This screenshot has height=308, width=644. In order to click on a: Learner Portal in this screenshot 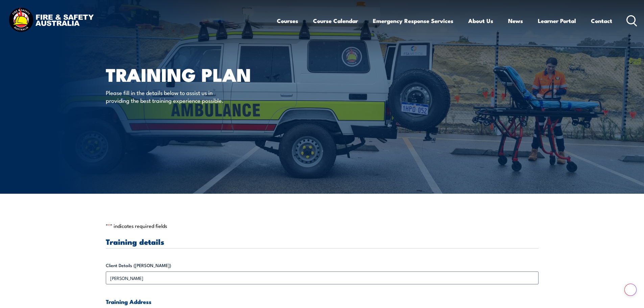, I will do `click(557, 20)`.